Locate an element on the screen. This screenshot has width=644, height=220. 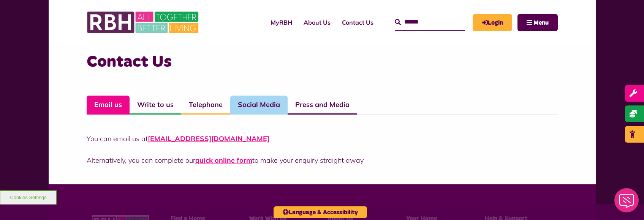
button: Language & Accessibility is located at coordinates (320, 212).